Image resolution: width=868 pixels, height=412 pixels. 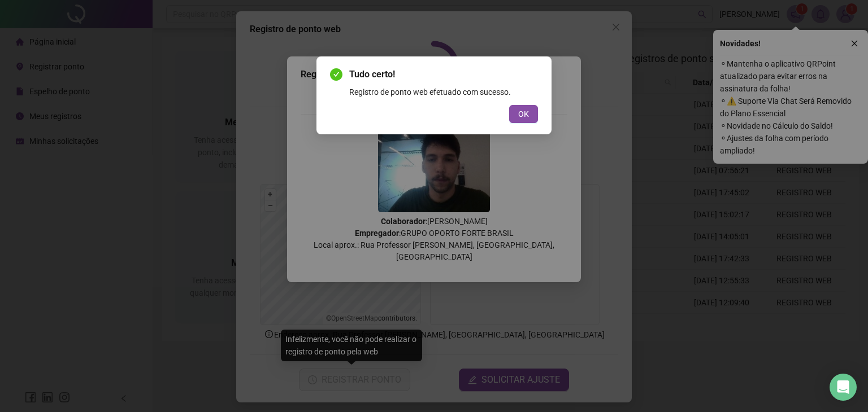 I want to click on div: Open Intercom Messenger, so click(x=844, y=388).